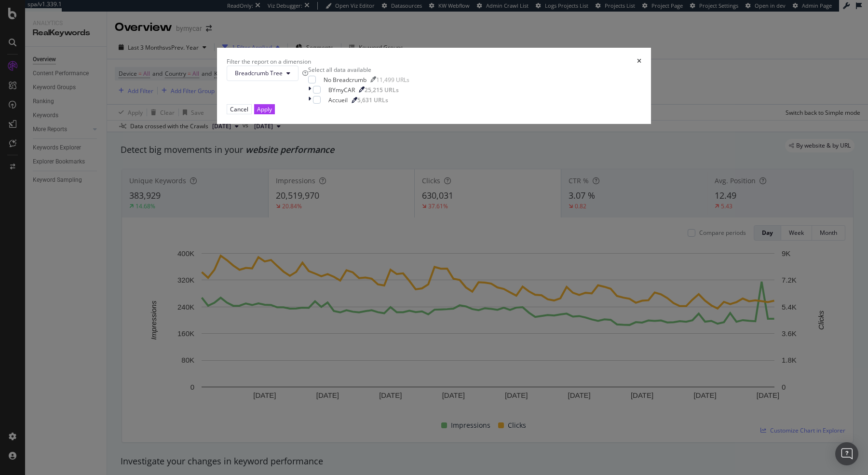 This screenshot has height=475, width=868. What do you see at coordinates (268, 61) in the screenshot?
I see `div: Filter the report on a dimension` at bounding box center [268, 61].